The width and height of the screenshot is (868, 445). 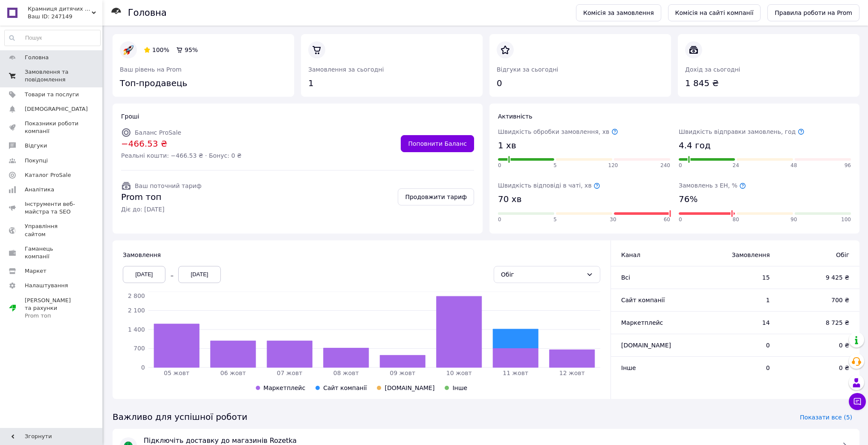 I want to click on span: 1 хв, so click(x=507, y=145).